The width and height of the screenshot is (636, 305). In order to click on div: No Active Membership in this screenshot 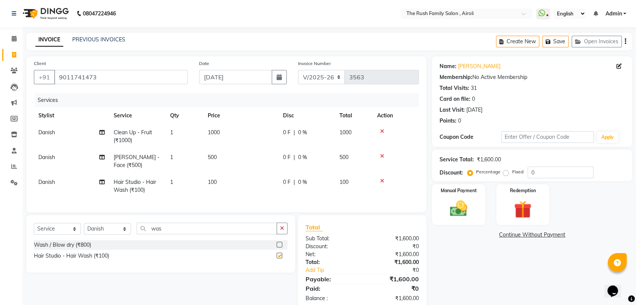, I will do `click(532, 77)`.